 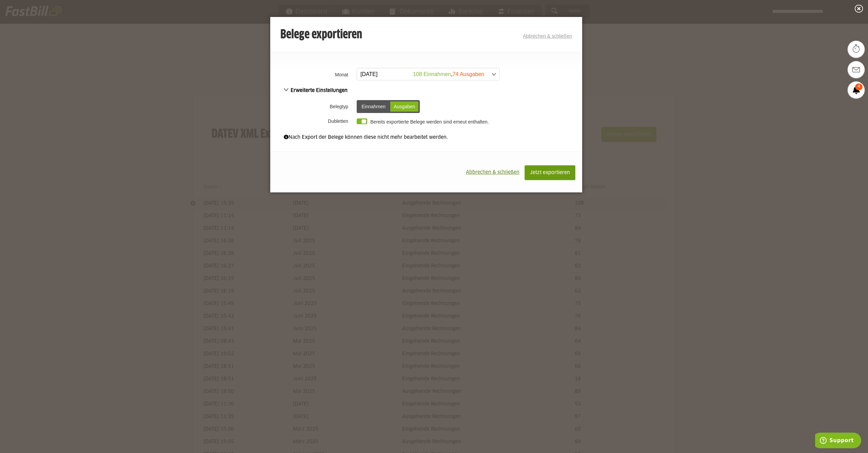 What do you see at coordinates (859, 87) in the screenshot?
I see `span: 4` at bounding box center [859, 87].